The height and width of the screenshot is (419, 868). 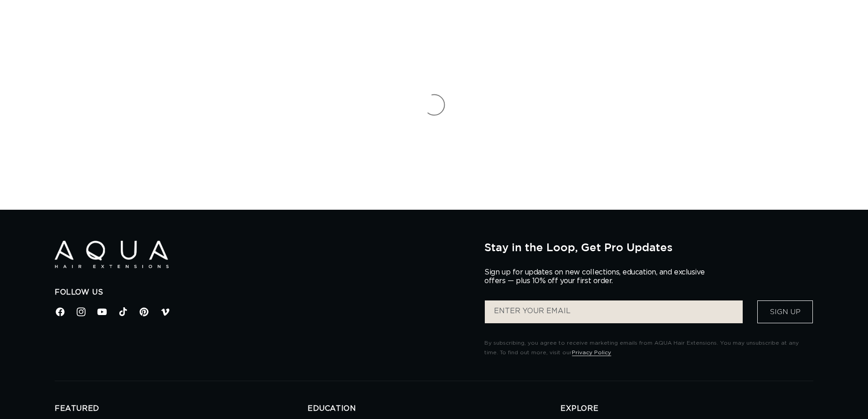 What do you see at coordinates (112, 254) in the screenshot?
I see `img: Aqua Hair Extensions` at bounding box center [112, 254].